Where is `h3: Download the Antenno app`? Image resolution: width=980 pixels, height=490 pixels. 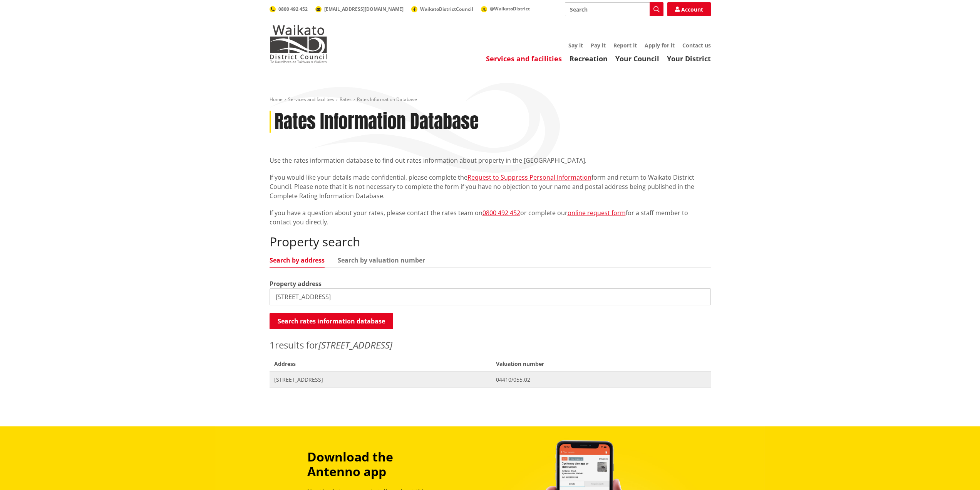
h3: Download the Antenno app is located at coordinates (377, 464).